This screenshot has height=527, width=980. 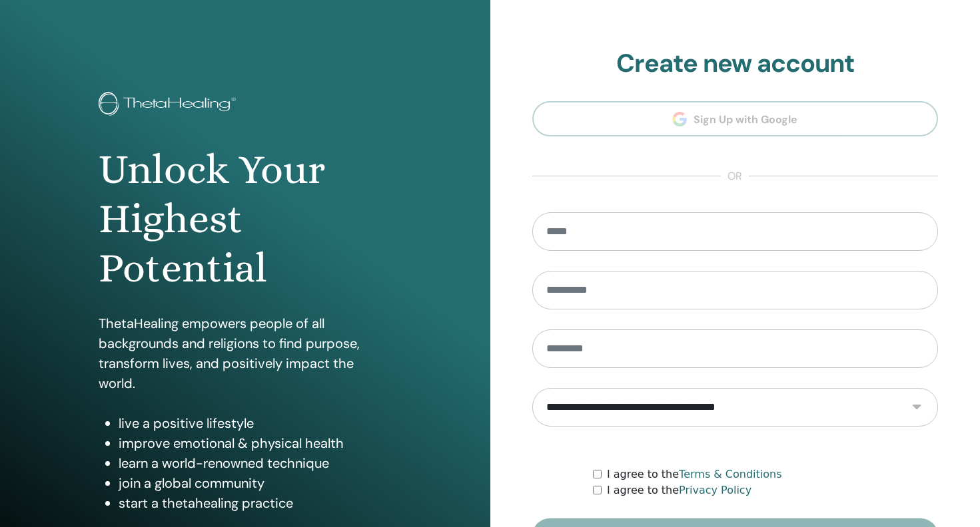 I want to click on span: or, so click(x=734, y=176).